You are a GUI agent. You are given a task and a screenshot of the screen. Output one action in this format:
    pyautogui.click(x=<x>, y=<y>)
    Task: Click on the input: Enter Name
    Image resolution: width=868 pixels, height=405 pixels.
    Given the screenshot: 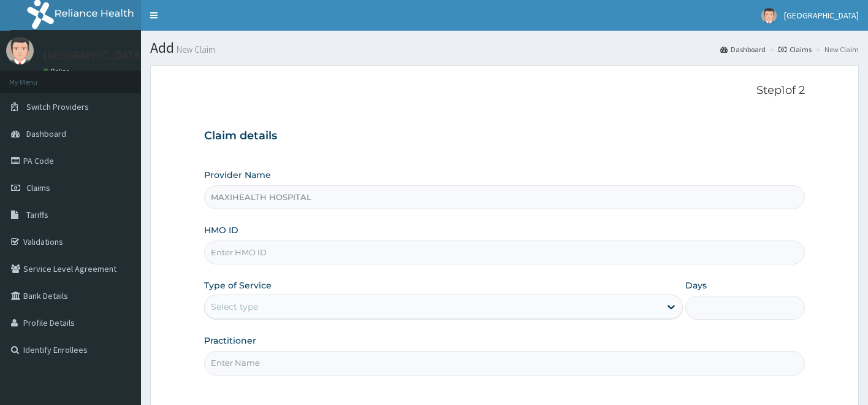 What is the action you would take?
    pyautogui.click(x=505, y=363)
    